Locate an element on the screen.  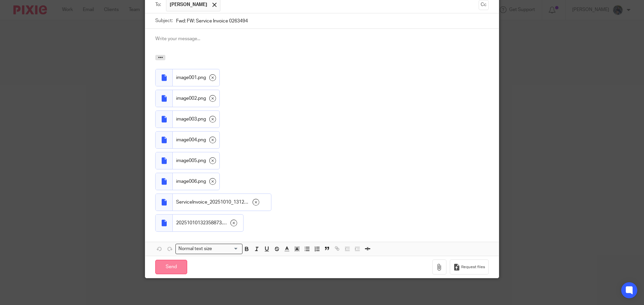
input: Send is located at coordinates (171, 267).